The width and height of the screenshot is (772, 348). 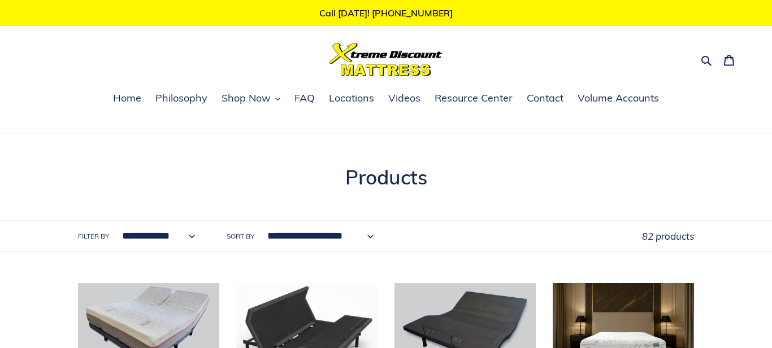 What do you see at coordinates (668, 236) in the screenshot?
I see `span: 82 products` at bounding box center [668, 236].